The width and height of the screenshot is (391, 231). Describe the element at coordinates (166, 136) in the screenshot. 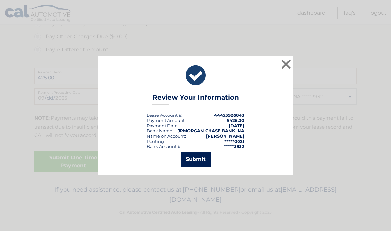

I see `div: Name on Account:` at that location.